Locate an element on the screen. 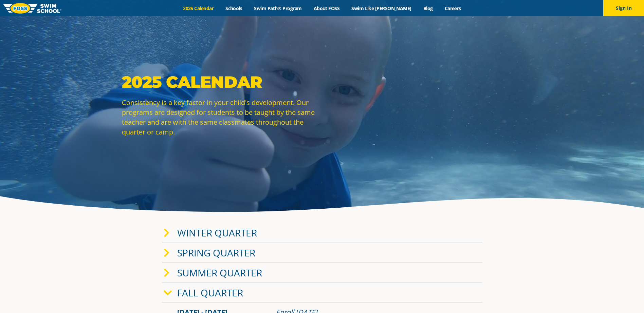 Image resolution: width=644 pixels, height=313 pixels. a: Fall Quarter is located at coordinates (210, 293).